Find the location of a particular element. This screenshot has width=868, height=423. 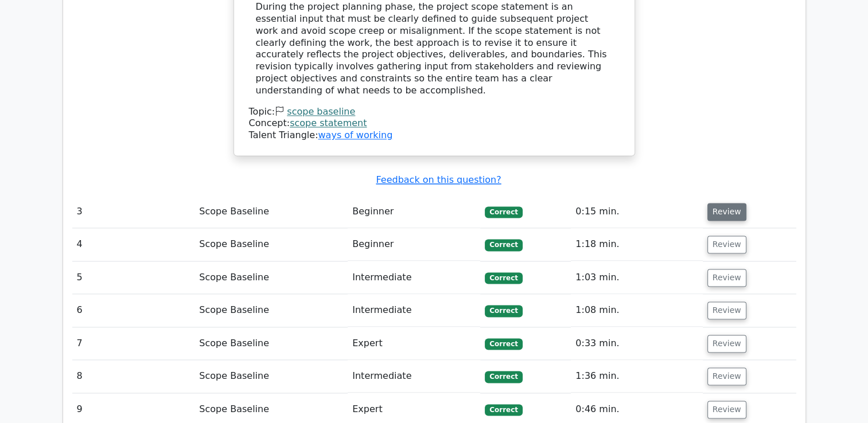

div: Talent Triangle: is located at coordinates (434, 124).